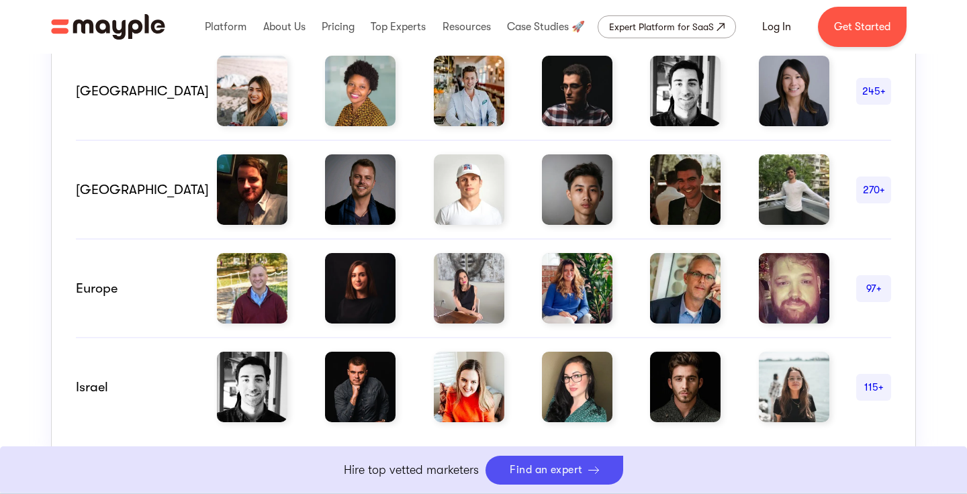 The height and width of the screenshot is (494, 967). What do you see at coordinates (662, 27) in the screenshot?
I see `div: Expert Platform for SaaS` at bounding box center [662, 27].